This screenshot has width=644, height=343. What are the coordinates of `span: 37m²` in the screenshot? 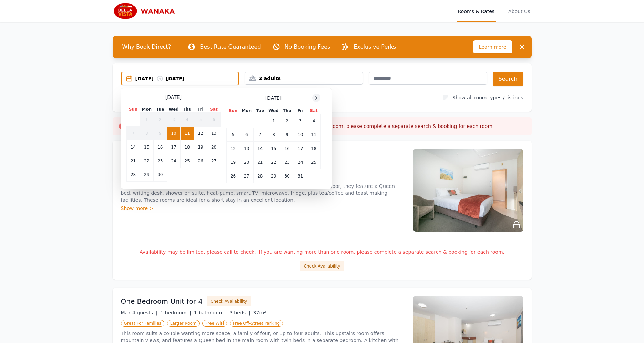 It's located at (260, 313).